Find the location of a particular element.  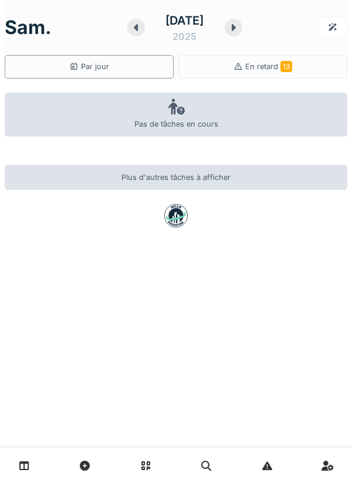

h1: sam. is located at coordinates (28, 28).